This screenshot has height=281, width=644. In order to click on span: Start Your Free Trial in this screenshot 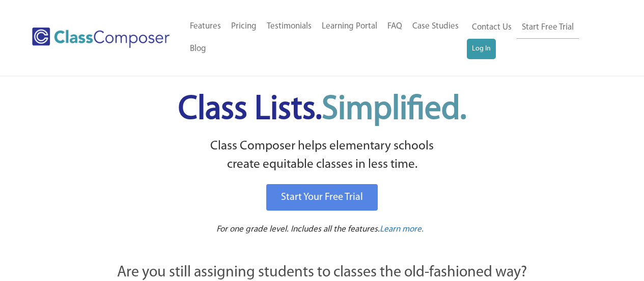, I will do `click(322, 197)`.